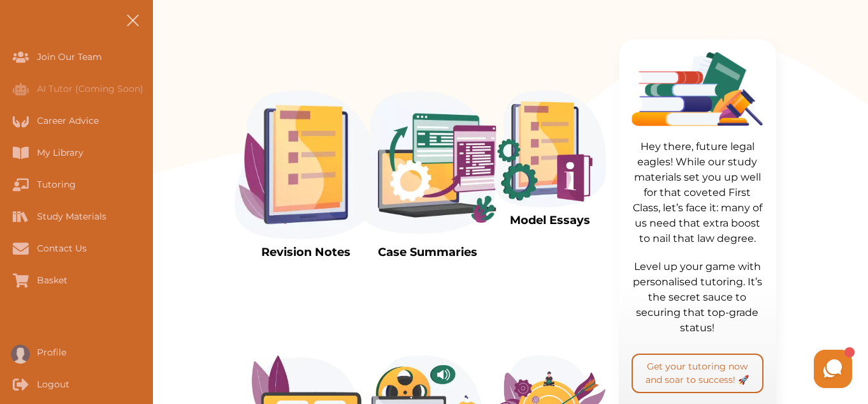  What do you see at coordinates (287, 6) in the screenshot?
I see `i: 1` at bounding box center [287, 6].